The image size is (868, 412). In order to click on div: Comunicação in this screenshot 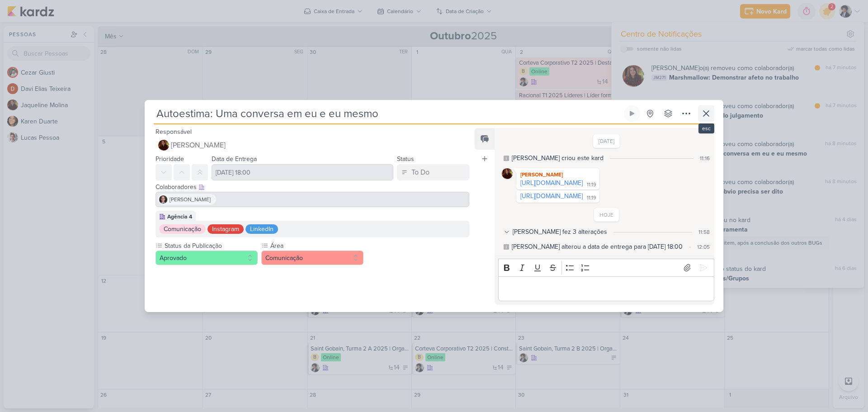, I will do `click(182, 229)`.